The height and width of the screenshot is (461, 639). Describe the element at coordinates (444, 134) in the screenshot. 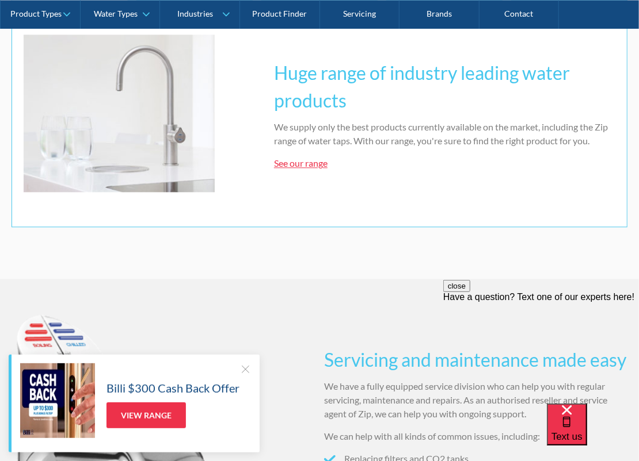

I see `p: We supply only the best products currently available on the market, including the Zip range of wa...` at that location.